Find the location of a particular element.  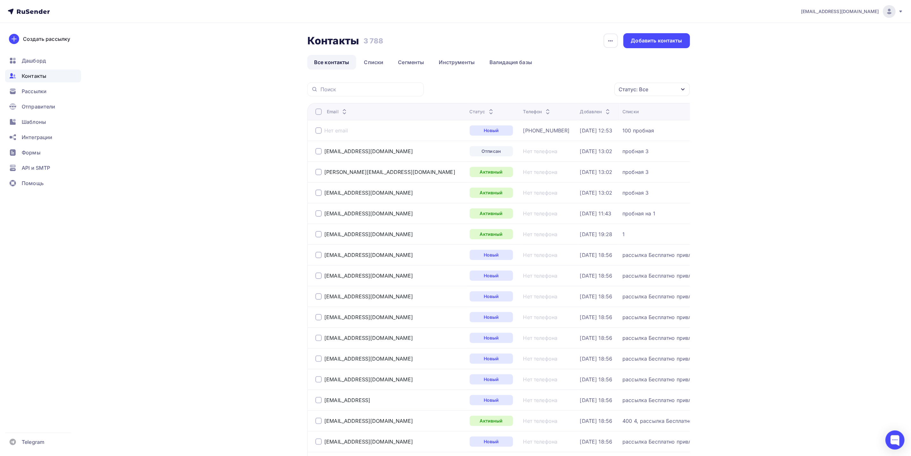

a: пробная на 1 is located at coordinates (639, 213).